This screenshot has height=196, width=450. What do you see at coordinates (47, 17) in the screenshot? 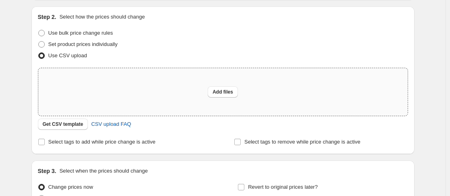
I see `h2: Step 2.` at bounding box center [47, 17].